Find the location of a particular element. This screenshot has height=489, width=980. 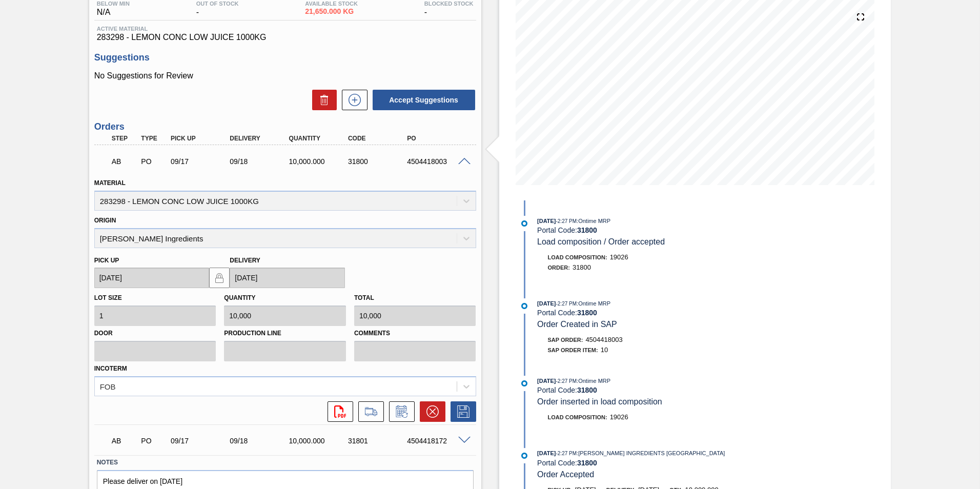

div: Type is located at coordinates (153, 139).